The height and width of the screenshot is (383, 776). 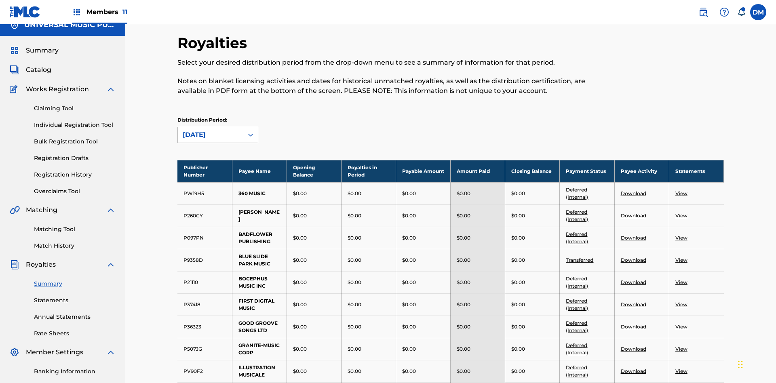 I want to click on a: Claiming Tool, so click(x=75, y=108).